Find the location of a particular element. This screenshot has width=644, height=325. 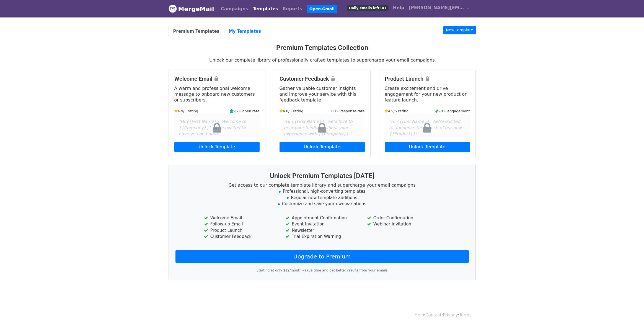

a: Contact is located at coordinates (433, 315).